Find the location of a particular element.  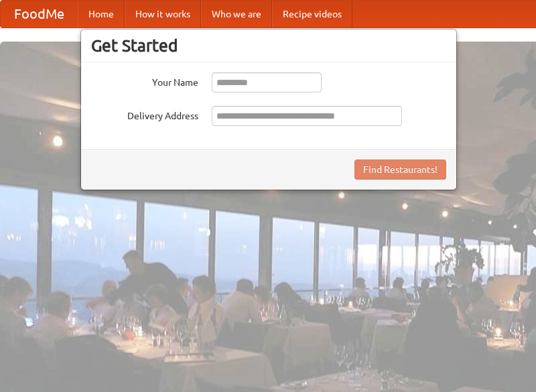

a: How it works is located at coordinates (163, 14).